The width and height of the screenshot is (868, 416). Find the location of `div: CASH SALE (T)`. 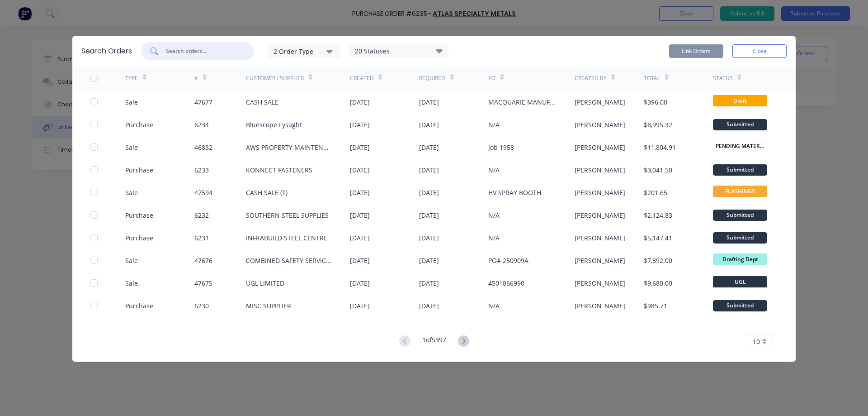

div: CASH SALE (T) is located at coordinates (266, 192).